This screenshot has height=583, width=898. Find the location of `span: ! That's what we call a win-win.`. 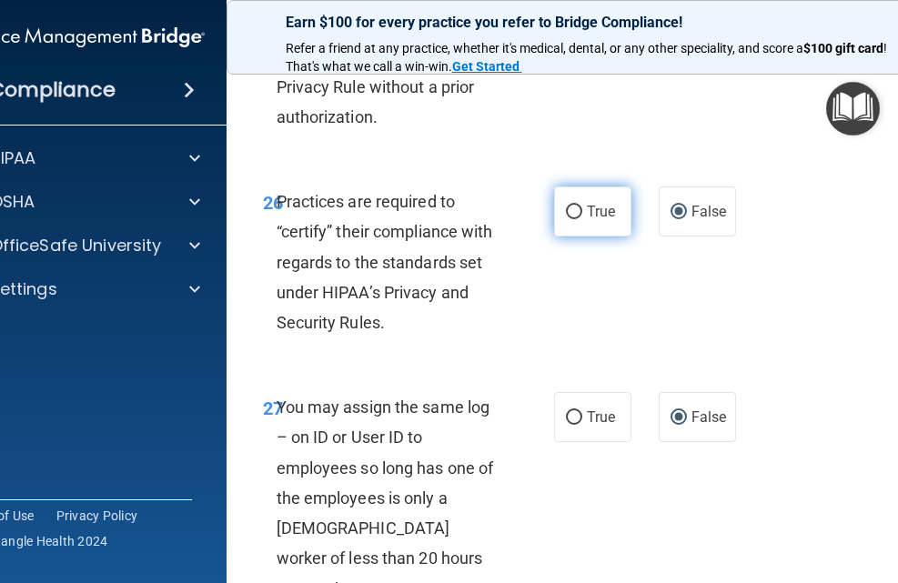

span: ! That's what we call a win-win. is located at coordinates (588, 57).